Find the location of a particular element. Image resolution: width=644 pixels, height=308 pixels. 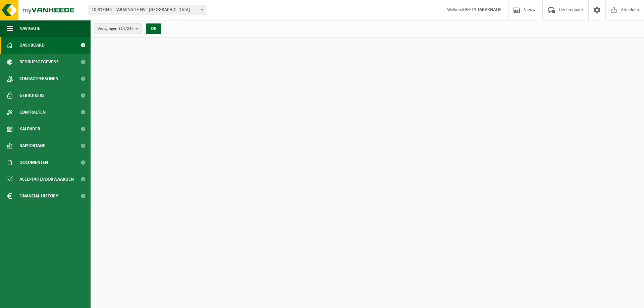

span: Navigatie is located at coordinates (30, 28).